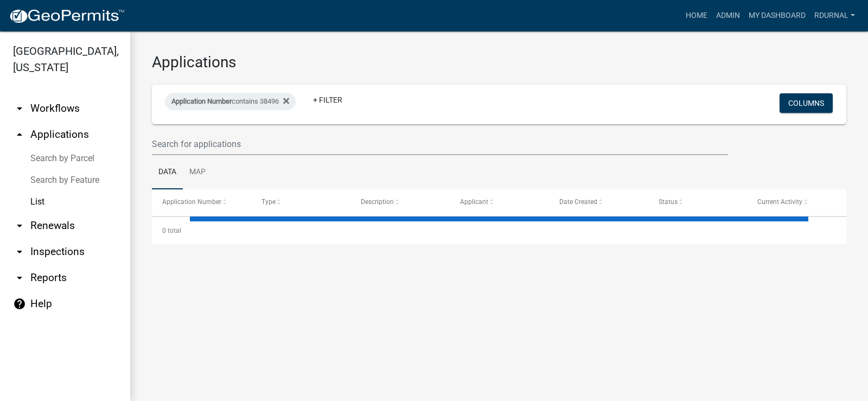 Image resolution: width=868 pixels, height=401 pixels. Describe the element at coordinates (19, 304) in the screenshot. I see `i: help` at that location.